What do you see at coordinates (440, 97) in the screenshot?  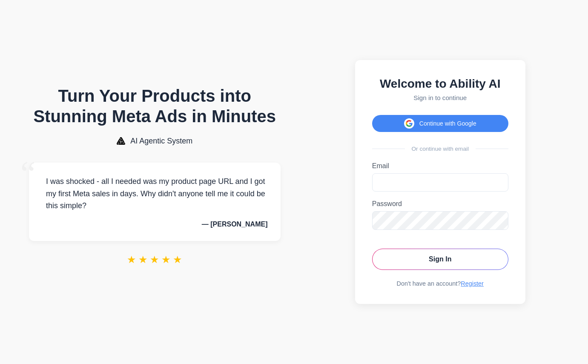 I see `p: Sign in to continue` at bounding box center [440, 97].